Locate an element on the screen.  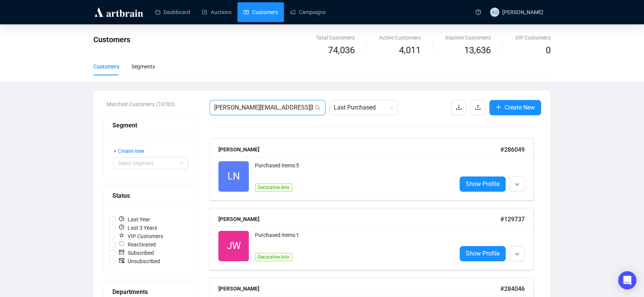
span: upload is located at coordinates (478, 107).